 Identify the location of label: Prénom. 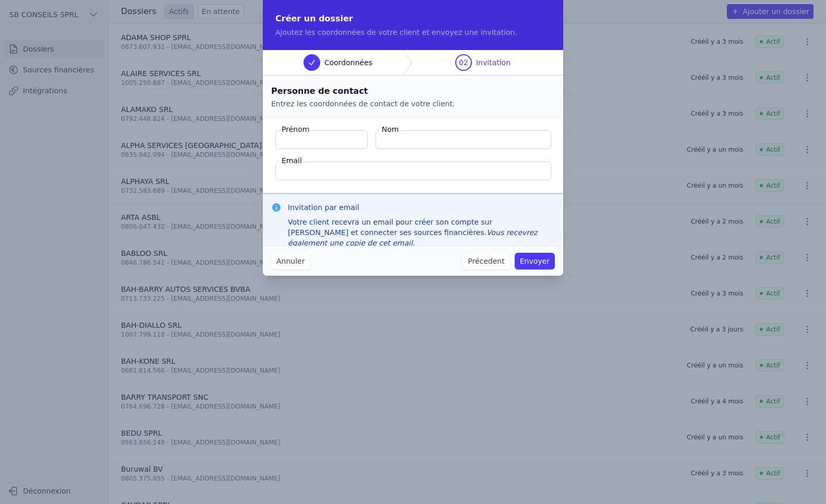
(295, 129).